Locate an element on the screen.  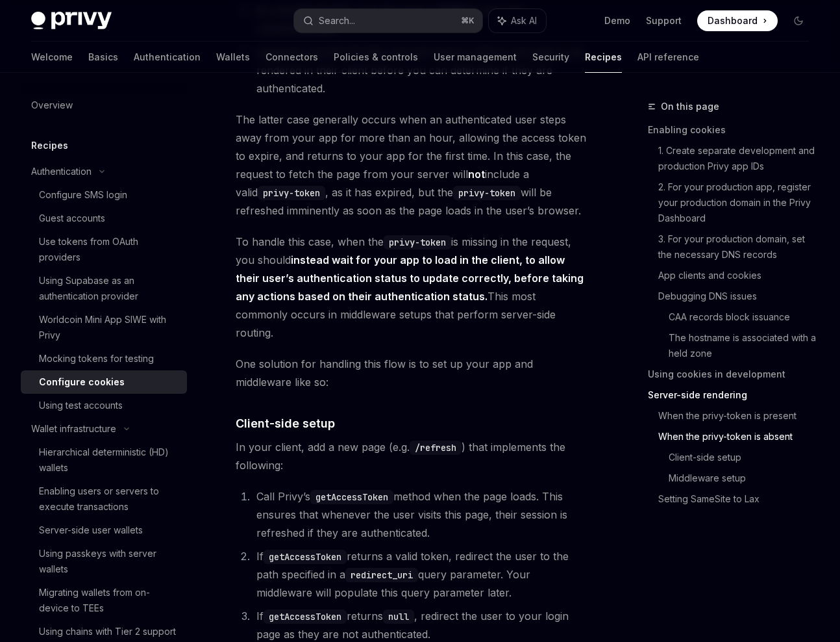
div: Using chains with Tier 2 support is located at coordinates (107, 631).